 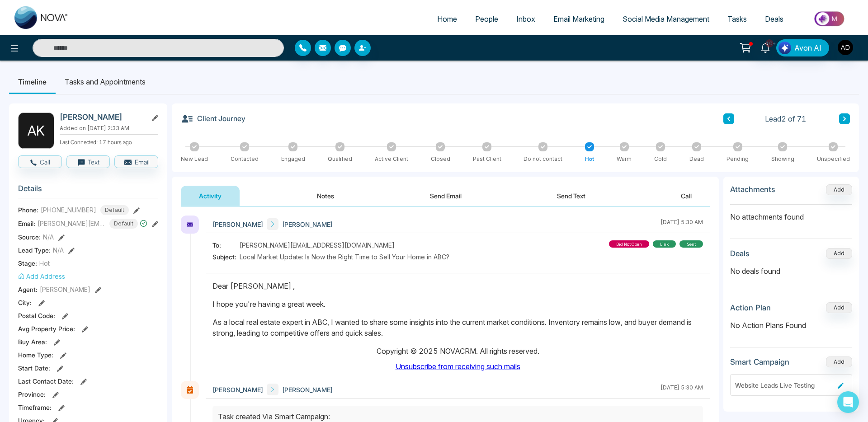 I want to click on div: Active Client, so click(x=391, y=159).